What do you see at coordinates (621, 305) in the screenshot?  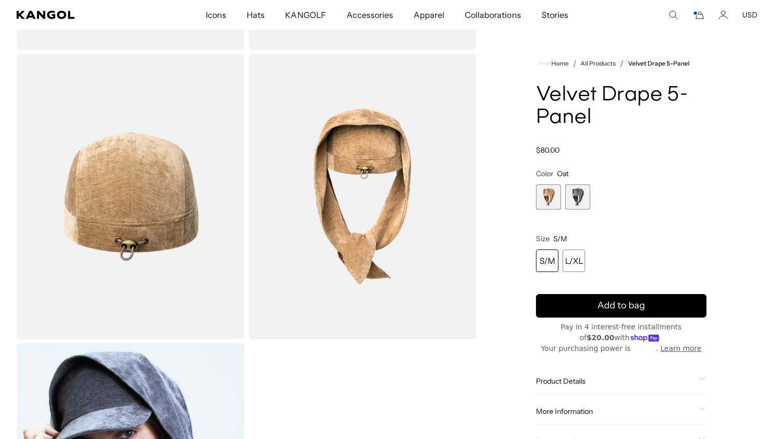 I see `span: Add to bag` at bounding box center [621, 305].